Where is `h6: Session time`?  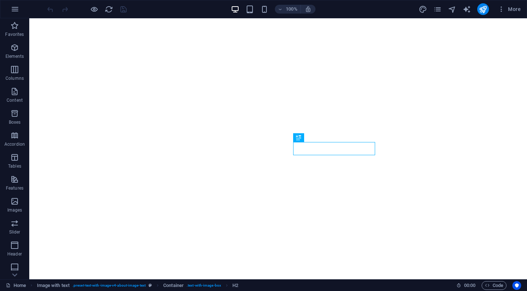
h6: Session time is located at coordinates (466, 285).